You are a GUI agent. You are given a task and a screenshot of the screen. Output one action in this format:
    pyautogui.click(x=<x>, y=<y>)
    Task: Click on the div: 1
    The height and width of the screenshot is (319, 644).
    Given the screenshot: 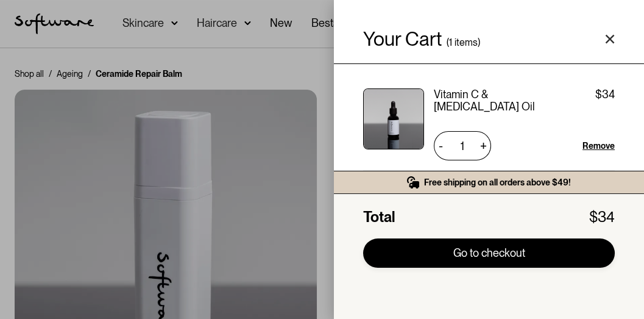 What is the action you would take?
    pyautogui.click(x=450, y=43)
    